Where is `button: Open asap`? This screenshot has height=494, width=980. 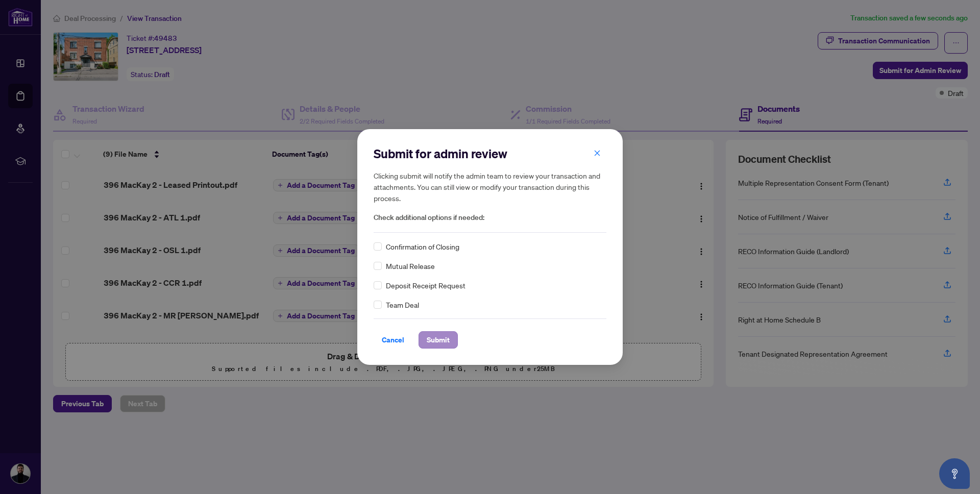
button: Open asap is located at coordinates (955, 473).